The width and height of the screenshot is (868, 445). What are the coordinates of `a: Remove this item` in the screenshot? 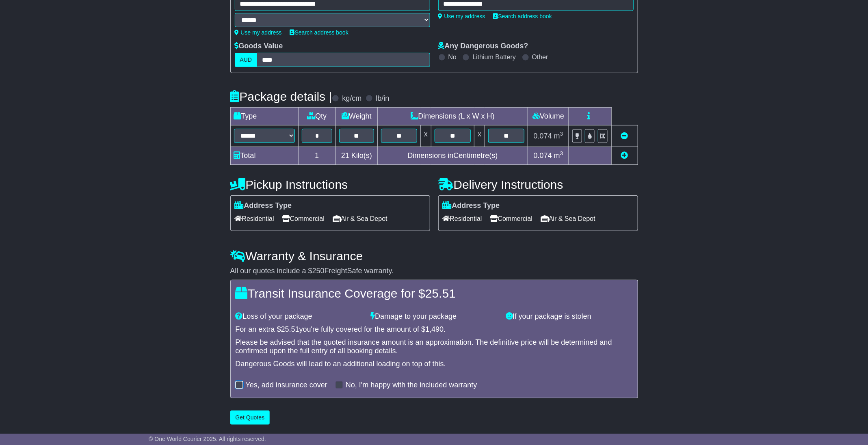 It's located at (625, 136).